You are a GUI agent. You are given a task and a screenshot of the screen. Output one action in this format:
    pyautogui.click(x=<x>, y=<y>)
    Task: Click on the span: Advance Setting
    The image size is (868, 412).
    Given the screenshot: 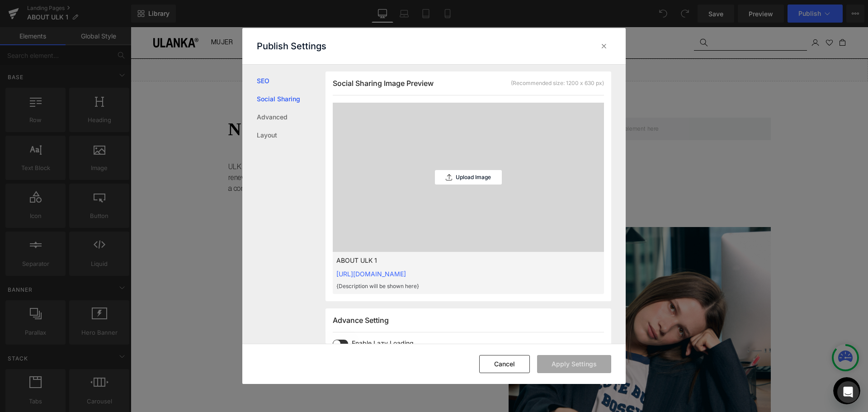 What is the action you would take?
    pyautogui.click(x=361, y=320)
    